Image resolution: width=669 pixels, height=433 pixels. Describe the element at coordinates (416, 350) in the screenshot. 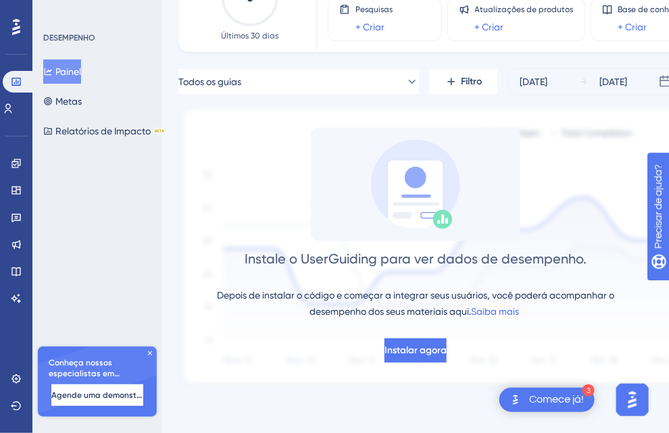

I see `font: Instalar agora` at that location.